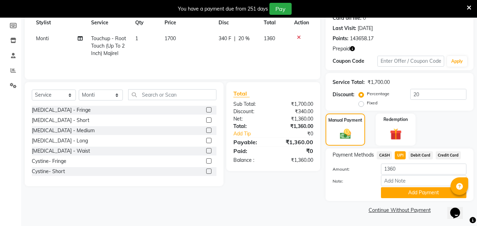 Image resolution: width=477 pixels, height=226 pixels. What do you see at coordinates (223, 9) in the screenshot?
I see `div: You have a payment due from 251 days` at bounding box center [223, 9].